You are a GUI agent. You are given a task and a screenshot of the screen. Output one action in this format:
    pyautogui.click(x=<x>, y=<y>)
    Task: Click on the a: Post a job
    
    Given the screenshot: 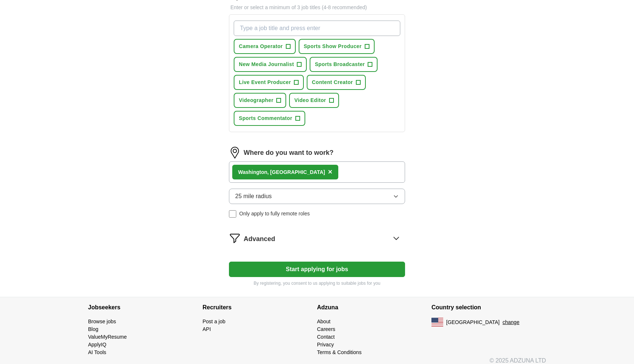 What is the action you would take?
    pyautogui.click(x=214, y=321)
    